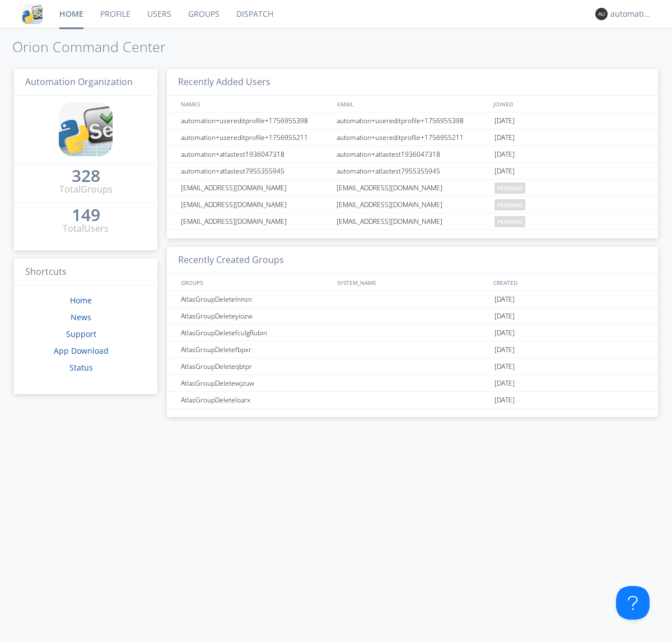 This screenshot has width=672, height=642. I want to click on a: App Download, so click(82, 350).